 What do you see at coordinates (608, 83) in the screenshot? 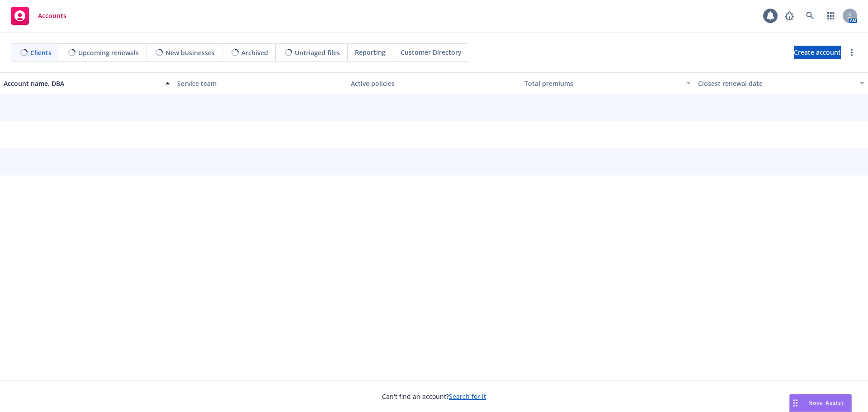
I see `button: Total premiums` at bounding box center [608, 83].